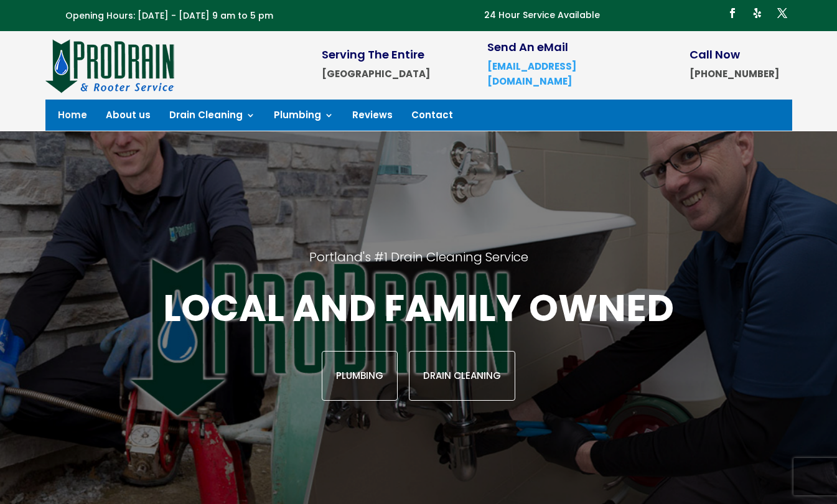  What do you see at coordinates (757, 13) in the screenshot?
I see `a: Follow on Yelp` at bounding box center [757, 13].